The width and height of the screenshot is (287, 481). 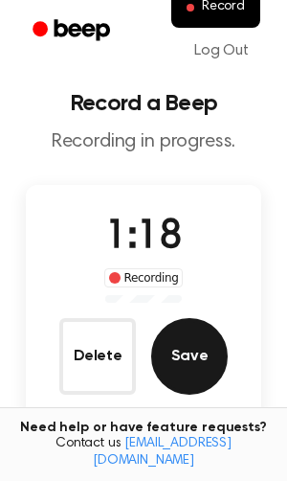 I want to click on span: 1:18, so click(x=144, y=237).